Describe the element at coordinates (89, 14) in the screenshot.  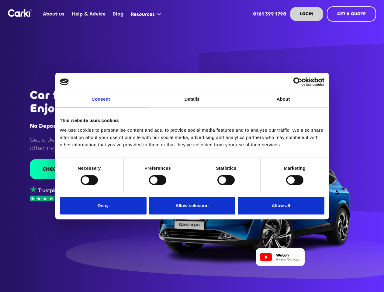
I see `a: Help & Advice` at that location.